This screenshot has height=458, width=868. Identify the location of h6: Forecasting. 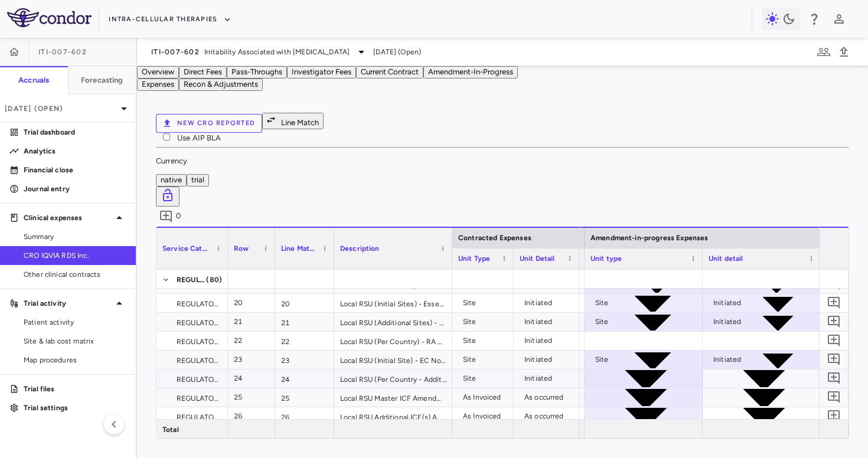
(102, 80).